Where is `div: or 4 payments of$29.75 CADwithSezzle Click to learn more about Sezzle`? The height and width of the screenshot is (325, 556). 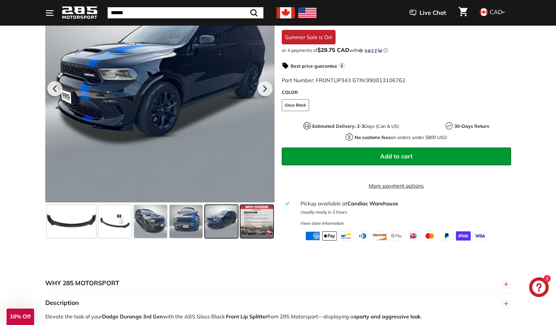
div: or 4 payments of$29.75 CADwithSezzle Click to learn more about Sezzle is located at coordinates (396, 50).